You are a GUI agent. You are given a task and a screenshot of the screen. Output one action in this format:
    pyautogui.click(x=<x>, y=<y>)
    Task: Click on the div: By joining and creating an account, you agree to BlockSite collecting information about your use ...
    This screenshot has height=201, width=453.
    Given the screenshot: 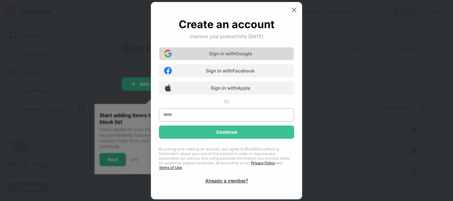 What is the action you would take?
    pyautogui.click(x=227, y=159)
    